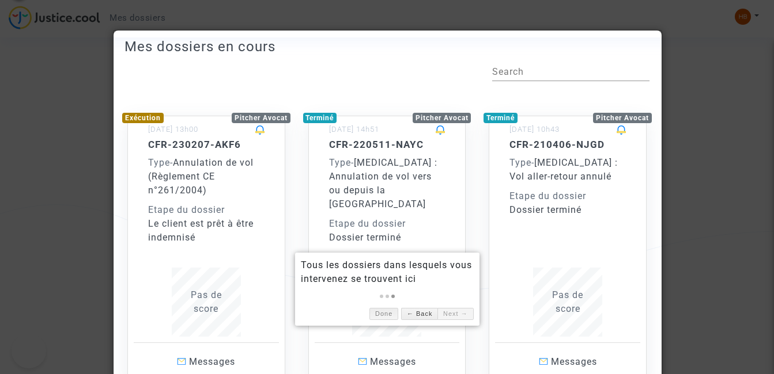  I want to click on span: Annulation de vol (Règlement CE n°261/2004), so click(200, 176).